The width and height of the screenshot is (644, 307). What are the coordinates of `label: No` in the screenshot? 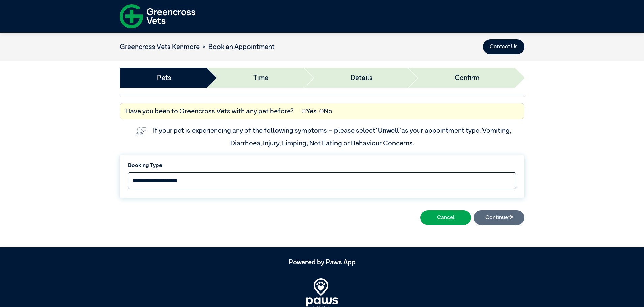 It's located at (326, 111).